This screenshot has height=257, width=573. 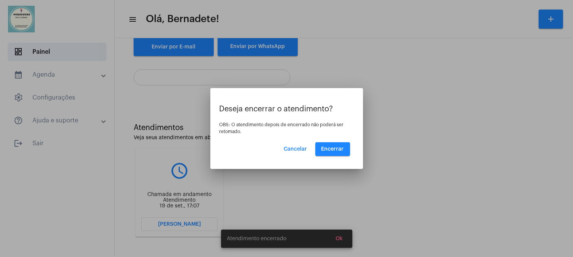 What do you see at coordinates (332, 149) in the screenshot?
I see `button: Encerrar` at bounding box center [332, 149].